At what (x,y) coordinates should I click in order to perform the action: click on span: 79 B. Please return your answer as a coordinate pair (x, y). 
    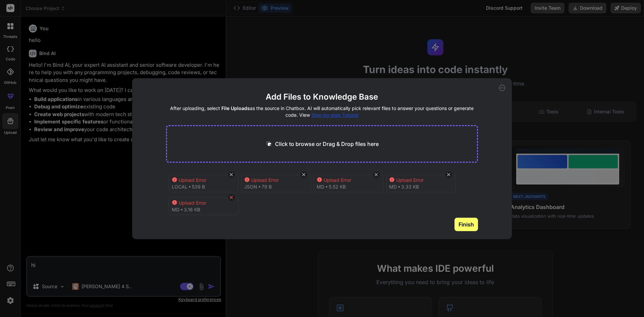
    Looking at the image, I should click on (267, 187).